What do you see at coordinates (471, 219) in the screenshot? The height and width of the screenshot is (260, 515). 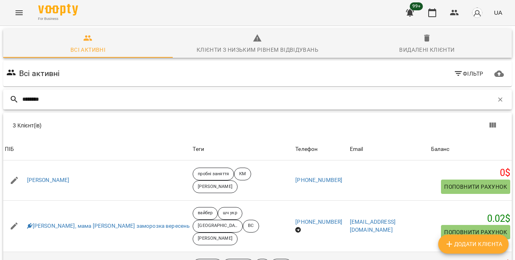 I see `h5: 0.02 $` at bounding box center [471, 219].